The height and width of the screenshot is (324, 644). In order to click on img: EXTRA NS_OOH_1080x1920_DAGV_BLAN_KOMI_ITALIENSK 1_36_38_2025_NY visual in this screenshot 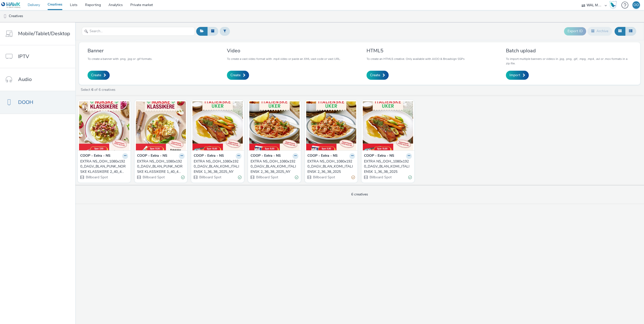, I will do `click(218, 126)`.